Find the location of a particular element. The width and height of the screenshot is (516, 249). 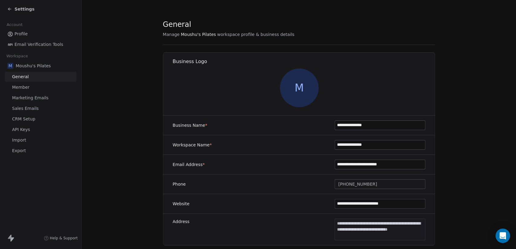

h1: Business Logo is located at coordinates (304, 62).